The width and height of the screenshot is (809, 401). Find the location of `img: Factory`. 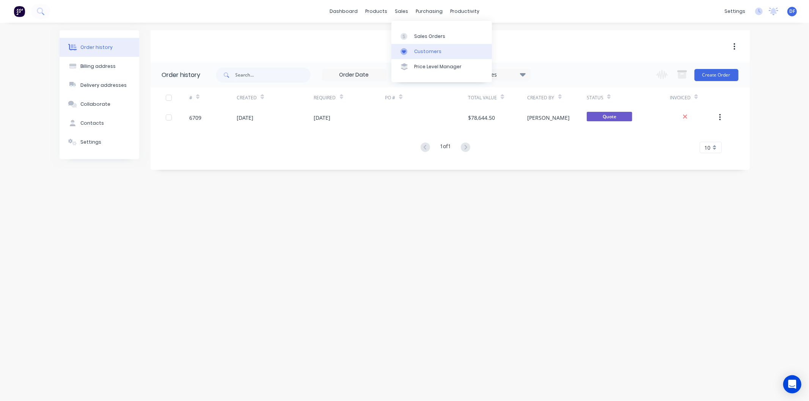

img: Factory is located at coordinates (19, 11).